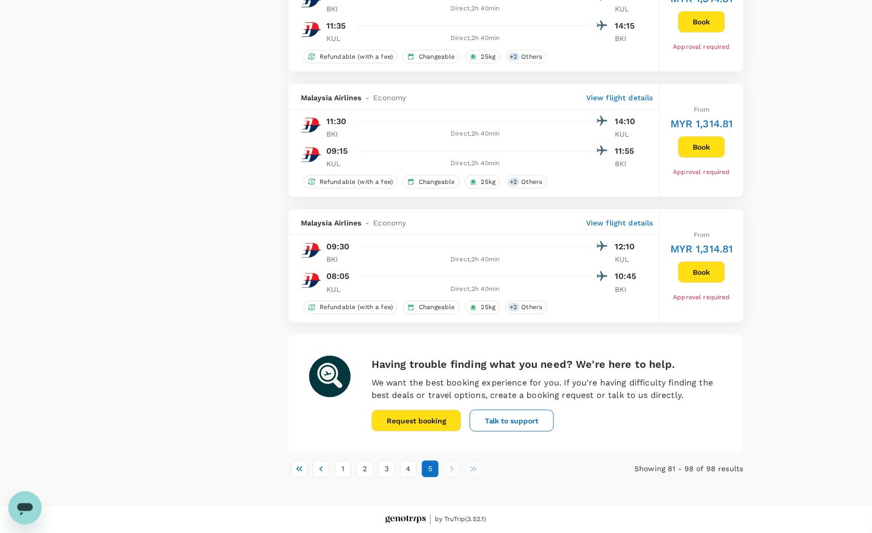 This screenshot has width=872, height=533. What do you see at coordinates (337, 151) in the screenshot?
I see `p: 09:15` at bounding box center [337, 151].